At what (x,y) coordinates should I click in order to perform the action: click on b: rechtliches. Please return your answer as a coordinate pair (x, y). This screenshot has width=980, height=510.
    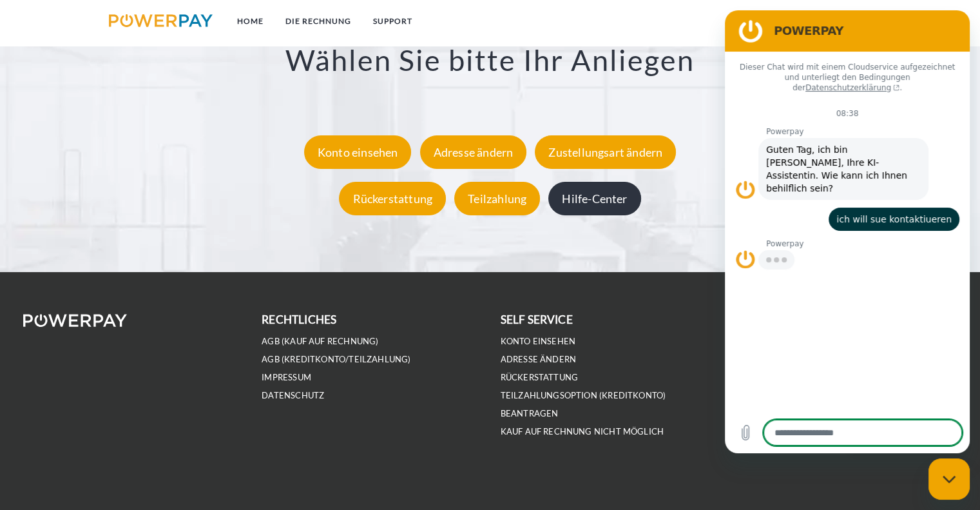
    Looking at the image, I should click on (299, 319).